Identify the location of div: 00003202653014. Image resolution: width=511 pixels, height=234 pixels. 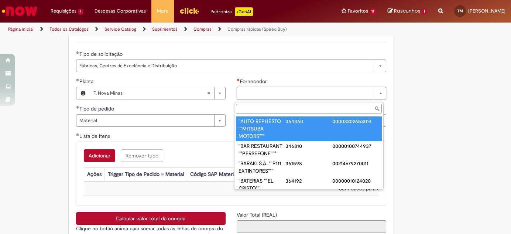
(356, 121).